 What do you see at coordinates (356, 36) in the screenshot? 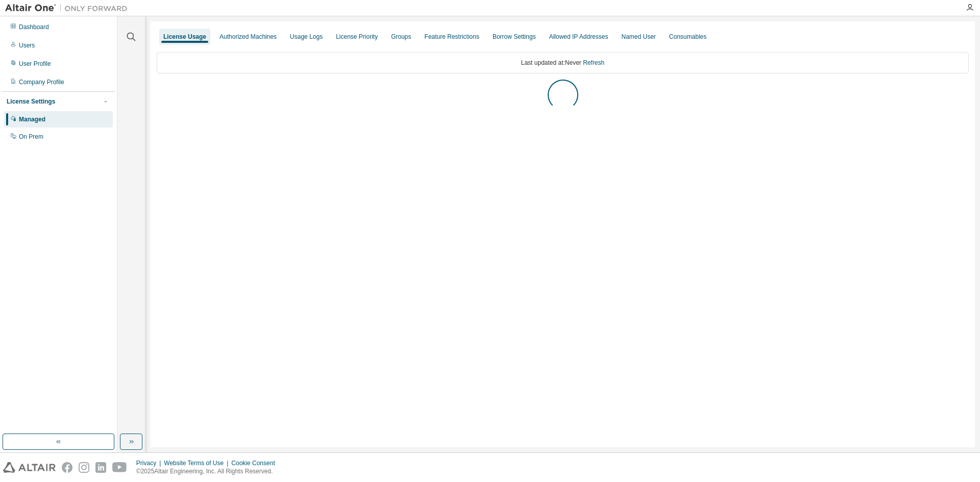
I see `div: License Priority` at bounding box center [356, 36].